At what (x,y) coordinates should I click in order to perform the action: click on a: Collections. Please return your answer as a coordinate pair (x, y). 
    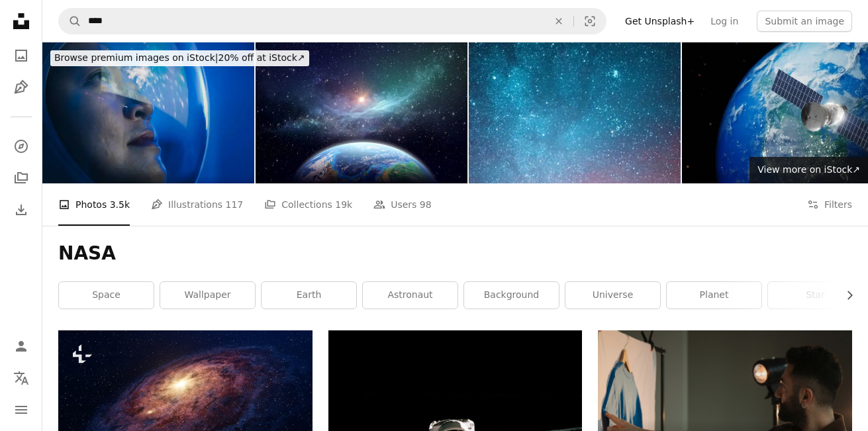
    Looking at the image, I should click on (21, 178).